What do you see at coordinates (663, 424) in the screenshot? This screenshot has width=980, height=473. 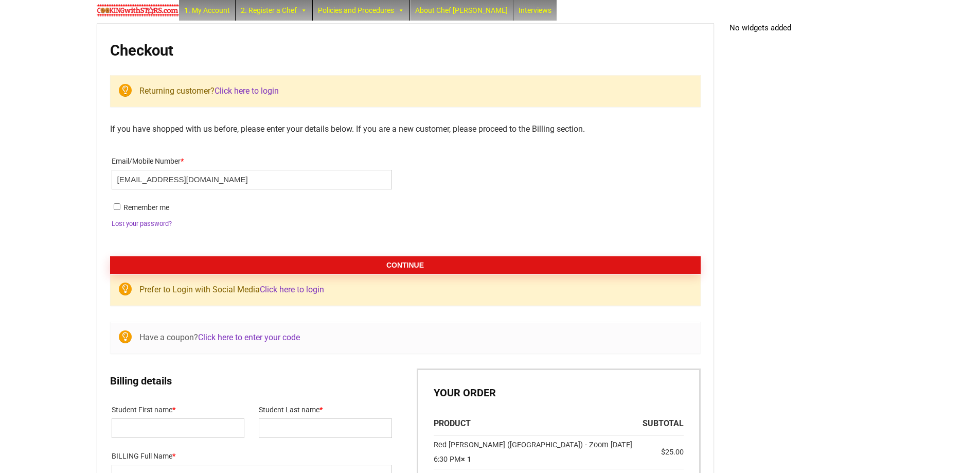 I see `th: Subtotal` at bounding box center [663, 424].